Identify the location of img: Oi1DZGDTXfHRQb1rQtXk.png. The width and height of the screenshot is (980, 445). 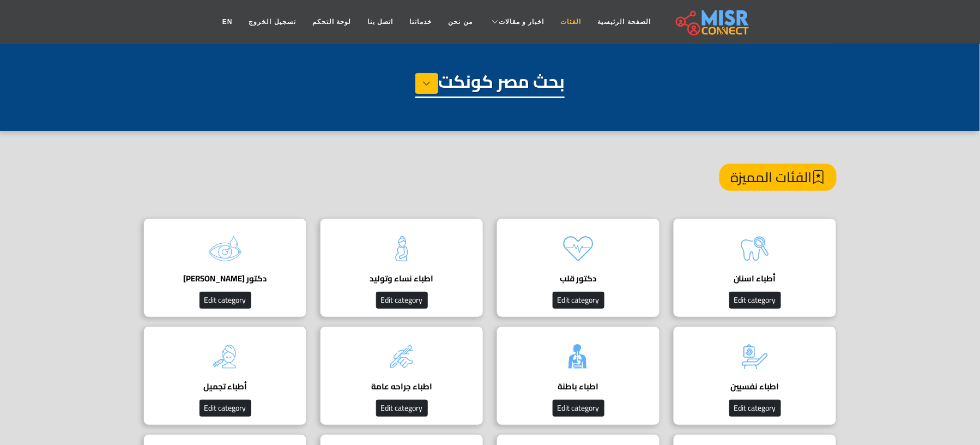
(402, 357).